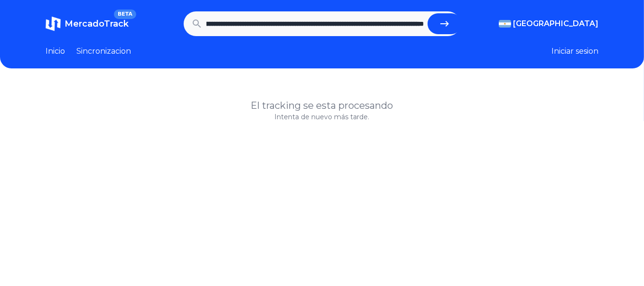 Image resolution: width=644 pixels, height=286 pixels. What do you see at coordinates (53, 24) in the screenshot?
I see `img: MercadoTrack` at bounding box center [53, 24].